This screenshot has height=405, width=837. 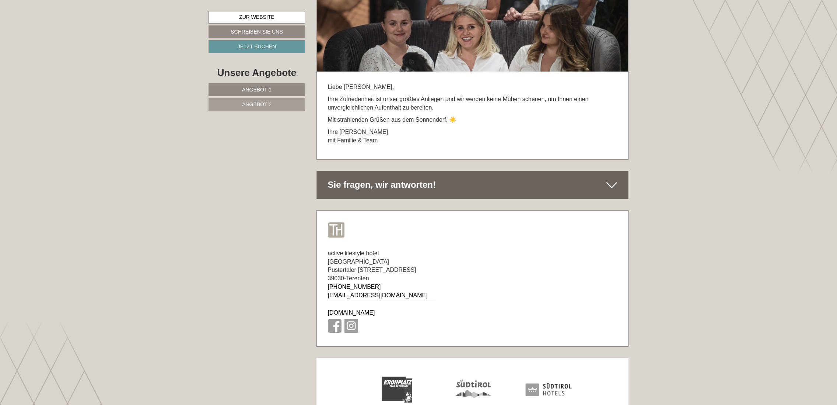 What do you see at coordinates (257, 32) in the screenshot?
I see `a: Schreiben Sie uns` at bounding box center [257, 32].